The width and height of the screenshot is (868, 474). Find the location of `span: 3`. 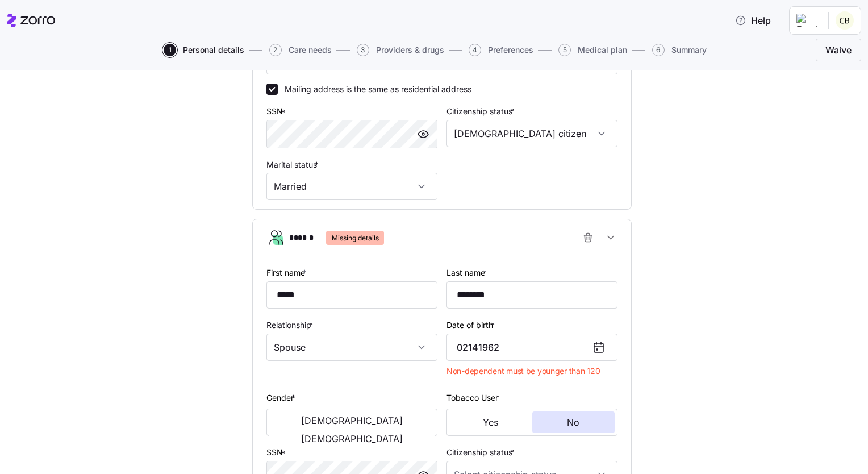

span: 3 is located at coordinates (363, 50).